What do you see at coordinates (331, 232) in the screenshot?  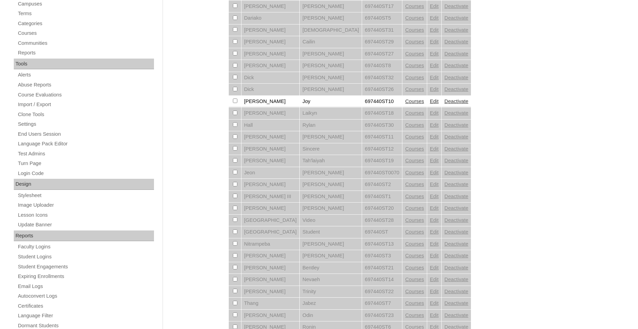 I see `td: Student` at bounding box center [331, 232].